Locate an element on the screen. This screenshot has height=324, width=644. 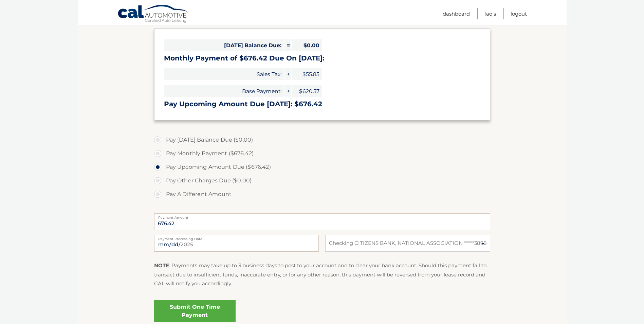
p: : Payments may take up to 3 business days to post to your account and to clear your bank account.... is located at coordinates (322, 274).